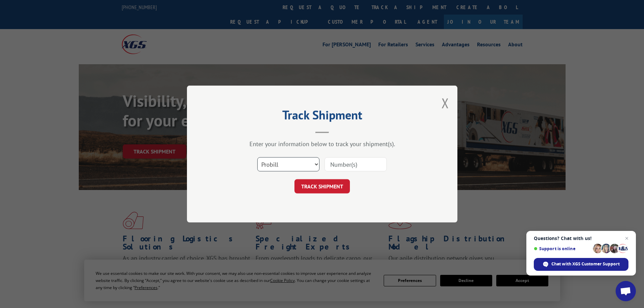 Image resolution: width=644 pixels, height=308 pixels. Describe the element at coordinates (581, 239) in the screenshot. I see `span: Questions? Chat with us!` at that location.